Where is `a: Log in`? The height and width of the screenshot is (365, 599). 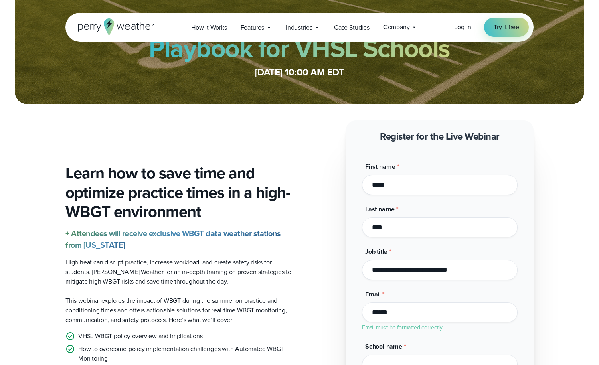
a: Log in is located at coordinates (462, 27).